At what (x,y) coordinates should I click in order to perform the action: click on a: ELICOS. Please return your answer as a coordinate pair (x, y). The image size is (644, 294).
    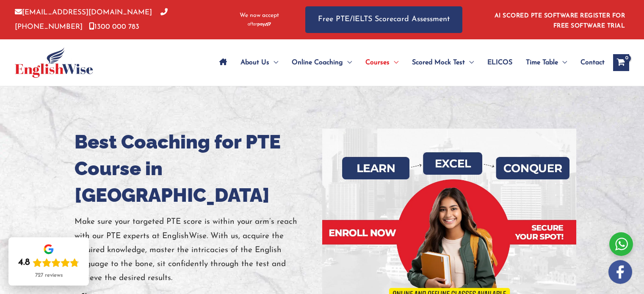
    Looking at the image, I should click on (499, 63).